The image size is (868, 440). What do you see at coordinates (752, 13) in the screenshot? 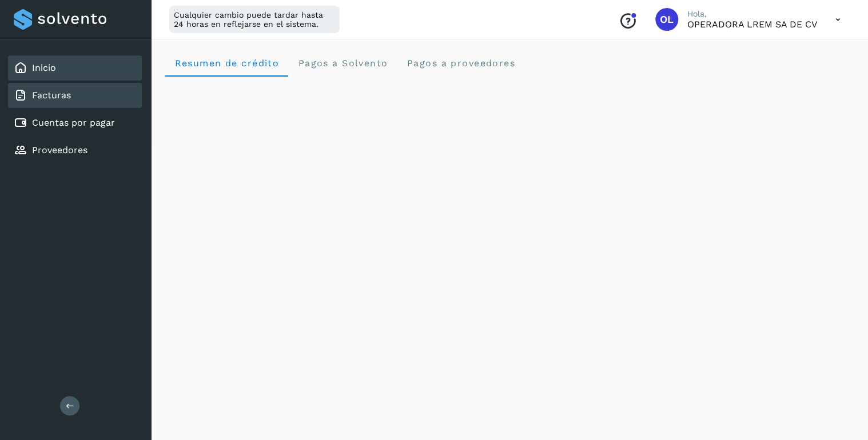
I see `p: Hola,` at bounding box center [752, 13].